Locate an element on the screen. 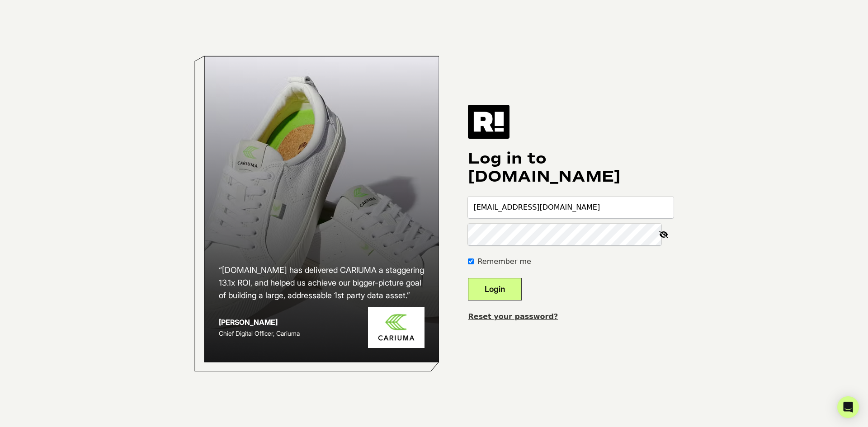  a: Reset your password? is located at coordinates (512, 316).